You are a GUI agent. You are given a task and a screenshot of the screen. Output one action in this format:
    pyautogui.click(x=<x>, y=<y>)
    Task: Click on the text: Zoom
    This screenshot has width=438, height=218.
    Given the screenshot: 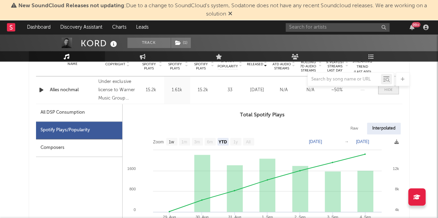 What is the action you would take?
    pyautogui.click(x=158, y=142)
    